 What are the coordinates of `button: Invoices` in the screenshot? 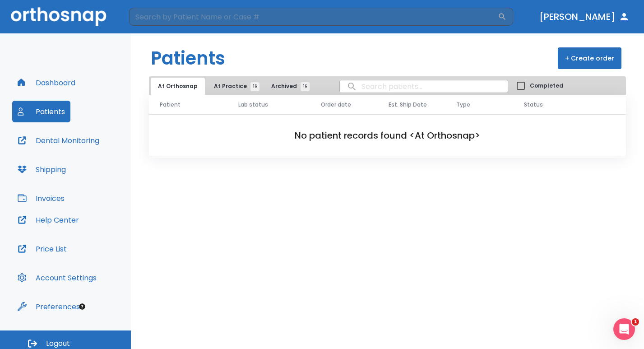 It's located at (41, 198).